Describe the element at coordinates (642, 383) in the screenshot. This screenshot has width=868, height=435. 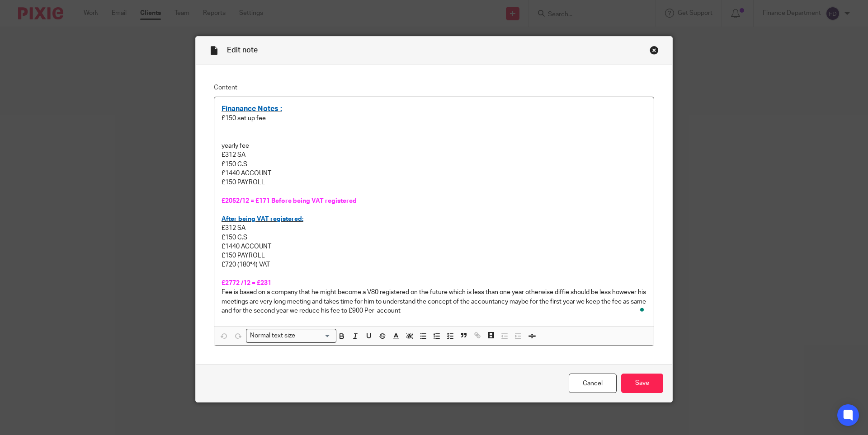
I see `input: Save` at that location.